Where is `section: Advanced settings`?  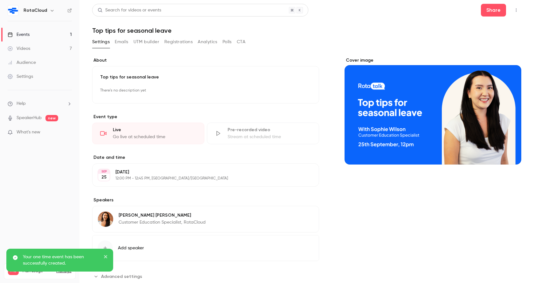 section: Advanced settings is located at coordinates (206, 277).